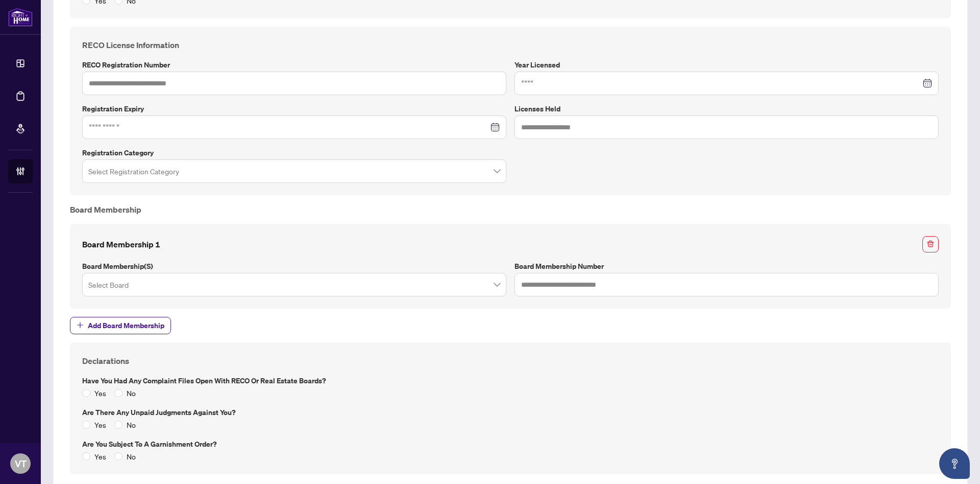 The height and width of the screenshot is (484, 980). What do you see at coordinates (511, 361) in the screenshot?
I see `h4: Declarations` at bounding box center [511, 361].